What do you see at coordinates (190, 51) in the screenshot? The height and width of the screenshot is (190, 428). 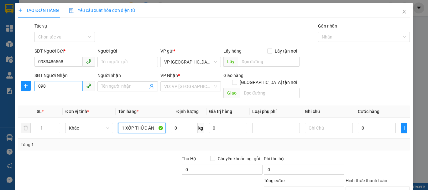 I see `div: VP gửi` at bounding box center [190, 51].